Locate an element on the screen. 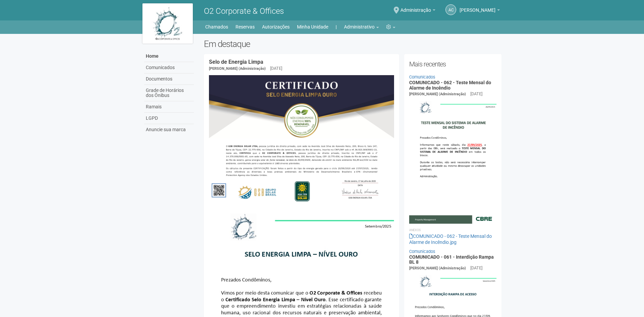 The image size is (644, 317). a: Reservas is located at coordinates (245, 27).